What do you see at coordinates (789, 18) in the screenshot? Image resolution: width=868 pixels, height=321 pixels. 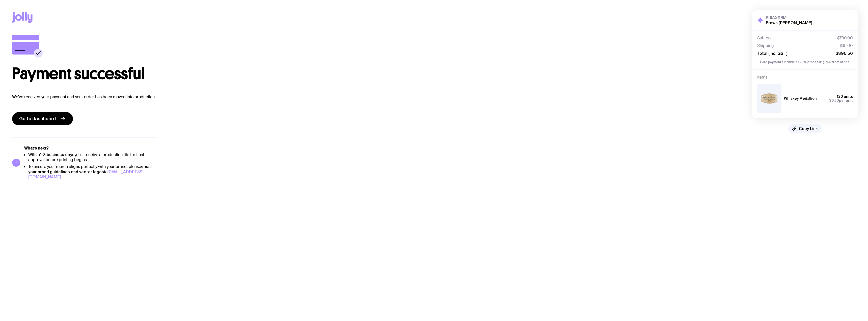 I see `h3: BUIAX9BM` at bounding box center [789, 18].